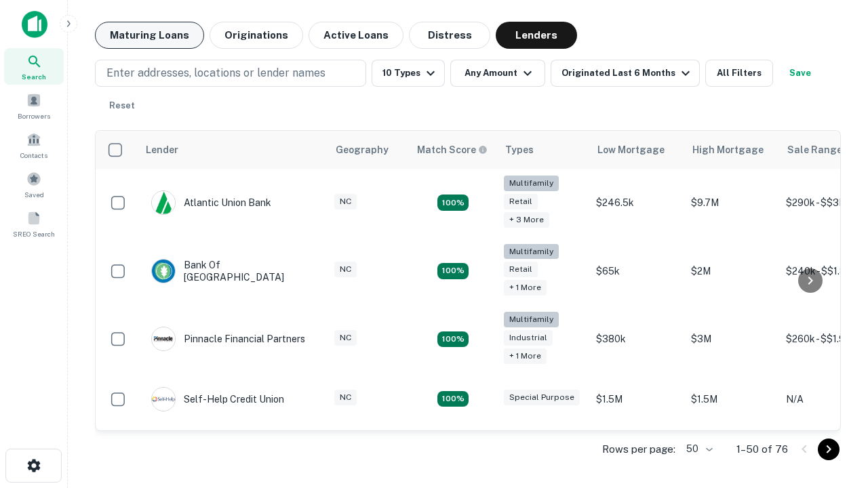 This screenshot has width=868, height=488. What do you see at coordinates (698, 448) in the screenshot?
I see `div: 50` at bounding box center [698, 448].